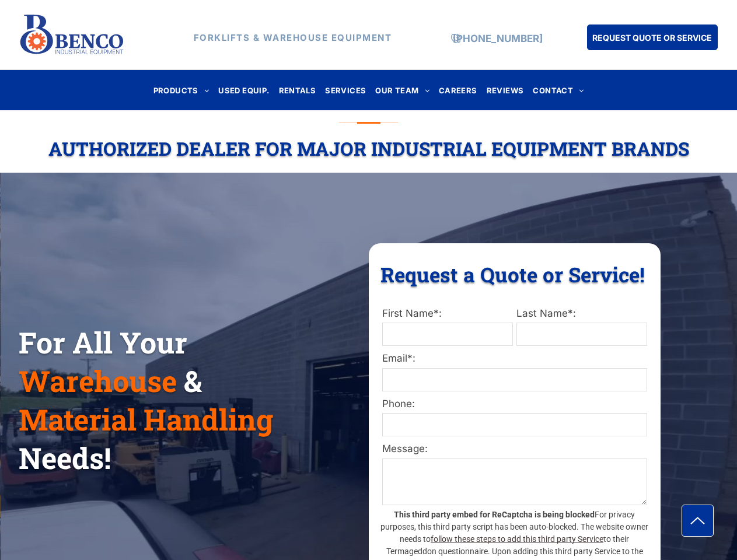 The width and height of the screenshot is (737, 560). What do you see at coordinates (447, 314) in the screenshot?
I see `label: First Name*:` at bounding box center [447, 314].